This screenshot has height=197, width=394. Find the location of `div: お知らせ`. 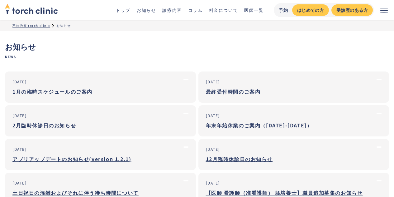

div: お知らせ is located at coordinates (64, 25).